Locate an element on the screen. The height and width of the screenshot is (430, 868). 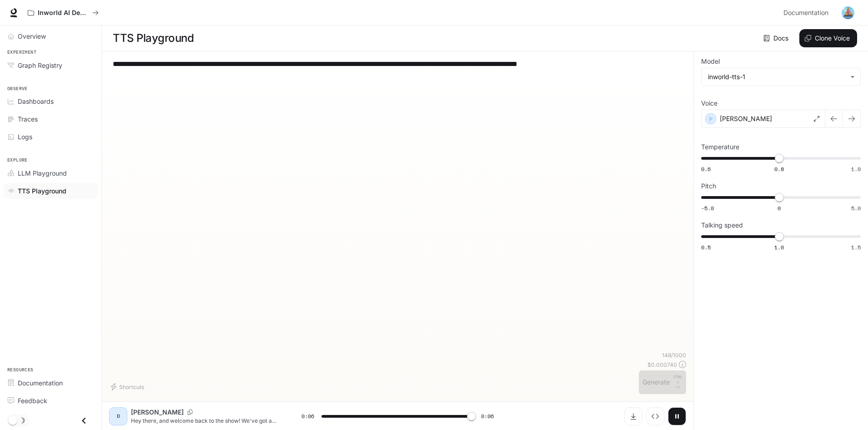
a: LLM Playground is located at coordinates (50, 173).